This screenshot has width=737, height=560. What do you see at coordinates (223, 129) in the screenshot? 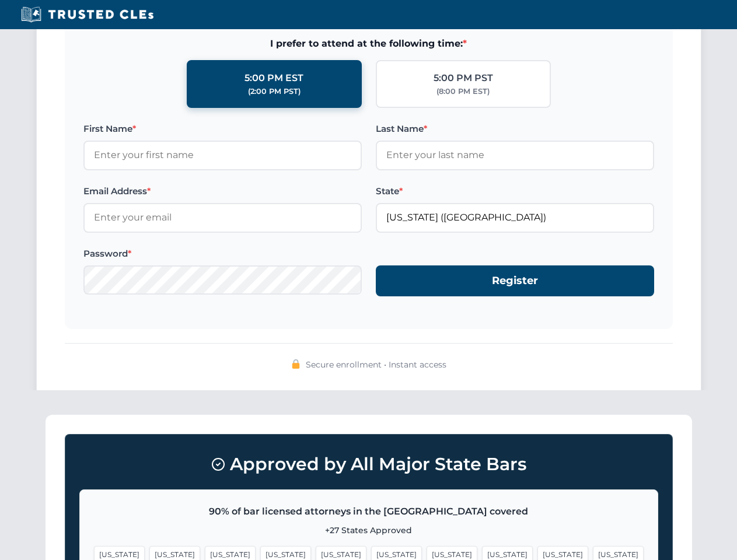
I see `label: First Name` at bounding box center [223, 129].